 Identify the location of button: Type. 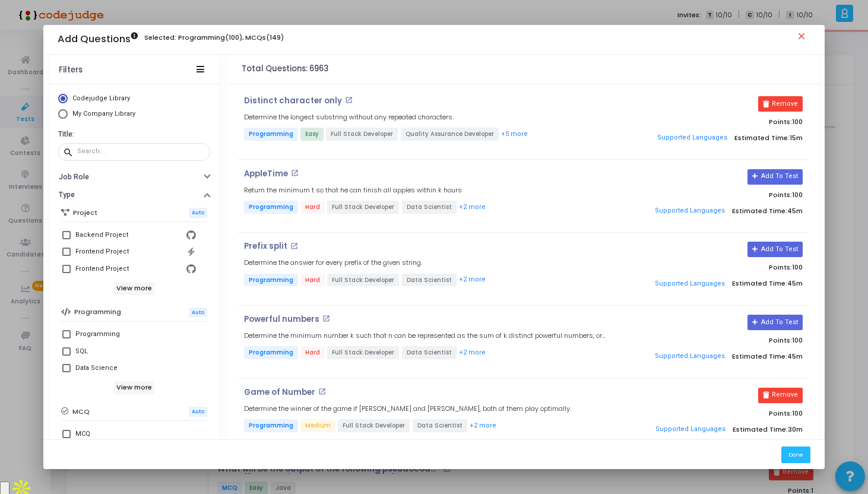
(134, 195).